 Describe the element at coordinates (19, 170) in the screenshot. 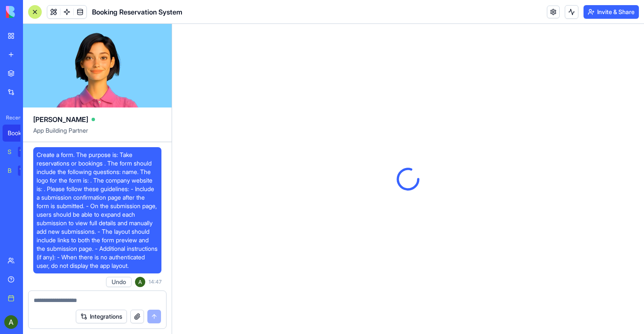

I see `a: Blog Generation ProTRY` at that location.